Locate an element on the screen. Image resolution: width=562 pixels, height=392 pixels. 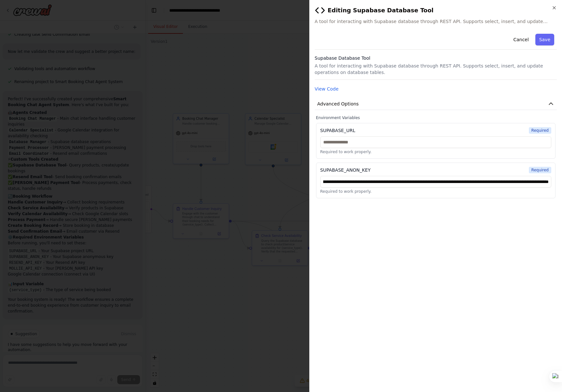
span: A tool for interacting with Supabase database through REST API. Supports select, insert, and upda... is located at coordinates (436, 22).